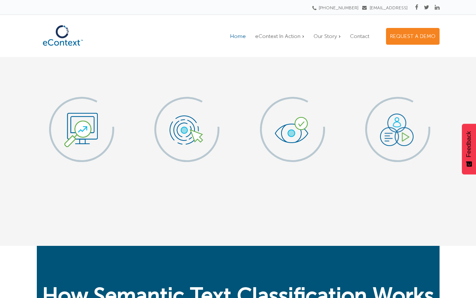 The width and height of the screenshot is (476, 298). What do you see at coordinates (417, 7) in the screenshot?
I see `a: Facebook` at bounding box center [417, 7].